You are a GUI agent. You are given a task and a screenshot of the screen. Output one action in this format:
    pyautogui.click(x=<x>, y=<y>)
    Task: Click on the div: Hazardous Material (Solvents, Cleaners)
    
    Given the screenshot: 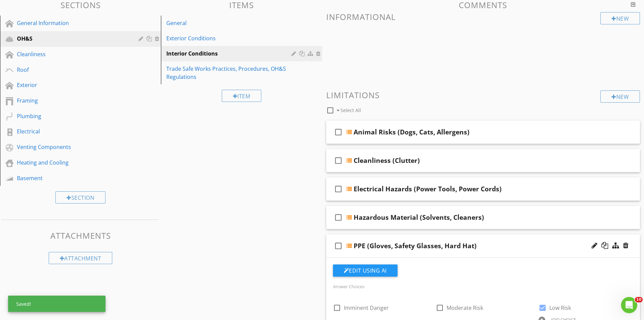 What is the action you would take?
    pyautogui.click(x=419, y=217)
    